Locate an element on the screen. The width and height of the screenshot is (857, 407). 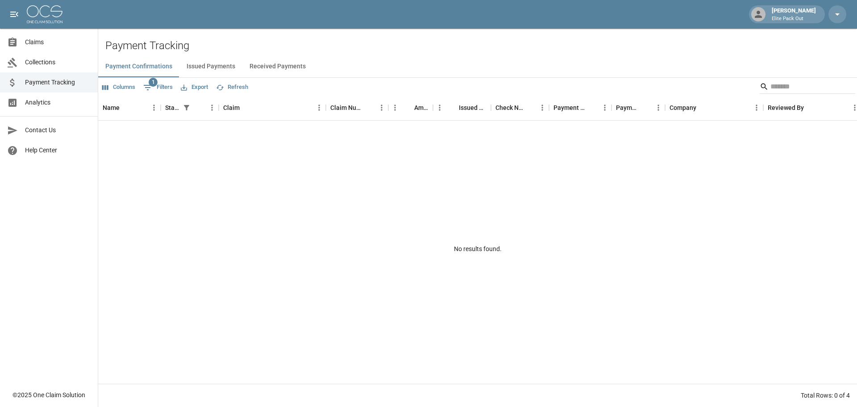
span: Help Center is located at coordinates (58, 150).